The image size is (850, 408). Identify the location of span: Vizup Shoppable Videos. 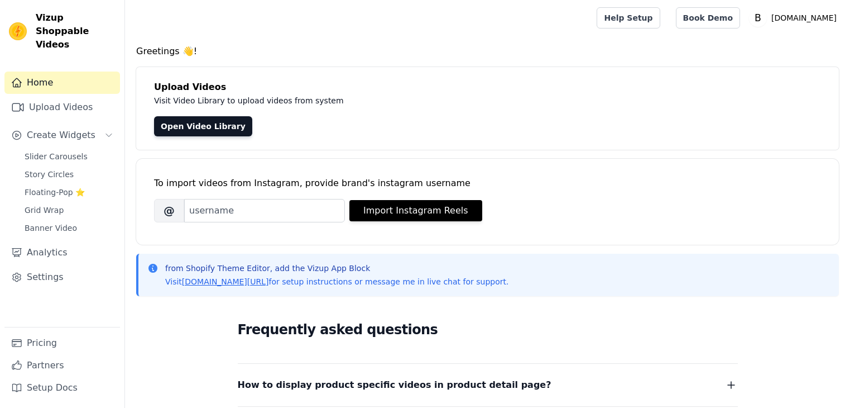
(75, 31).